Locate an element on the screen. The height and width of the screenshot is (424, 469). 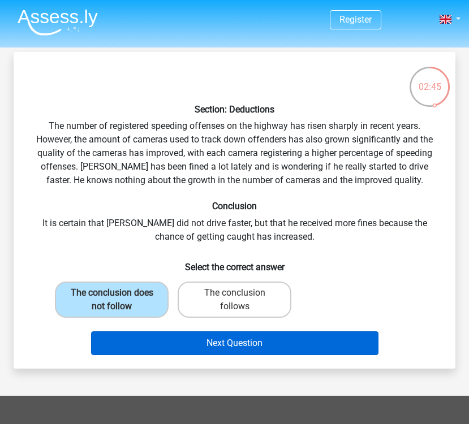
div: 02:45 is located at coordinates (429, 80).